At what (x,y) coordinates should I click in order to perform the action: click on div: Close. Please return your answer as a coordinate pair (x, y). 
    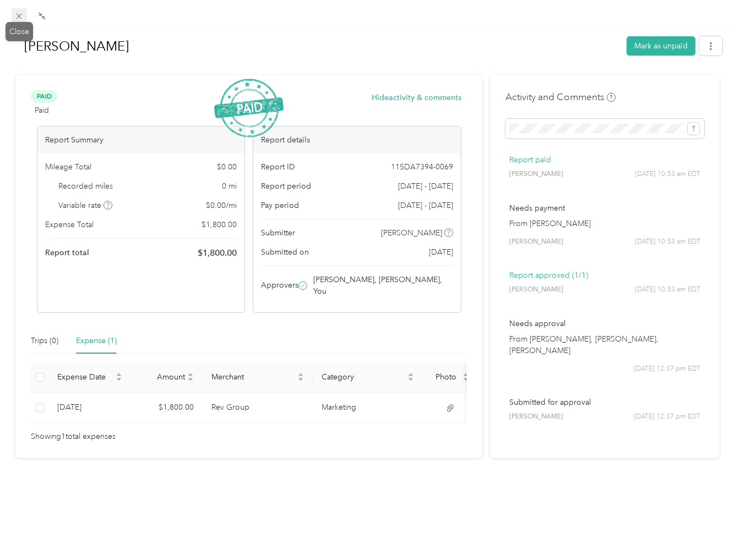
    Looking at the image, I should click on (19, 31).